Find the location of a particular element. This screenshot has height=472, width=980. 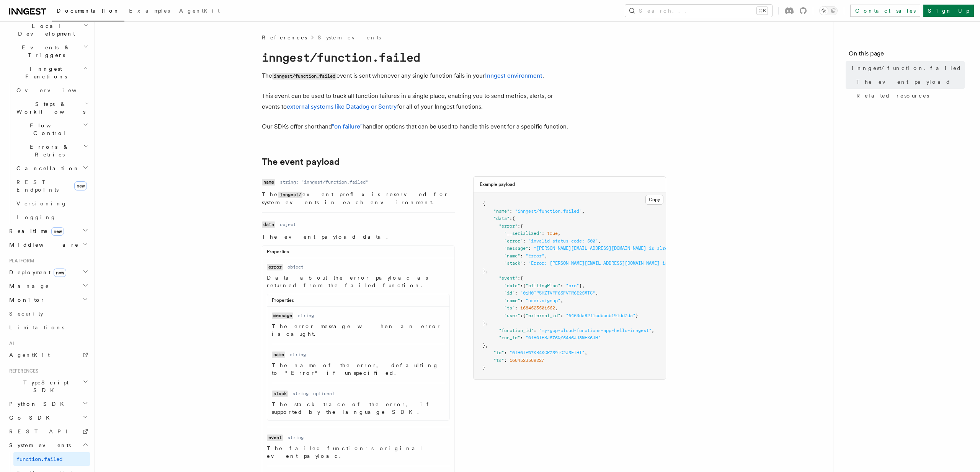

span: "error" is located at coordinates (508, 226).